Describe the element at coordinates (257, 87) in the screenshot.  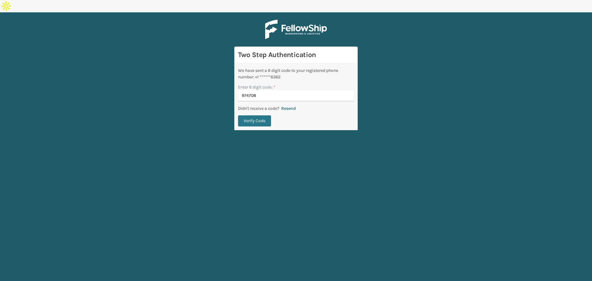
I see `label: Enter 6 digit code:` at that location.